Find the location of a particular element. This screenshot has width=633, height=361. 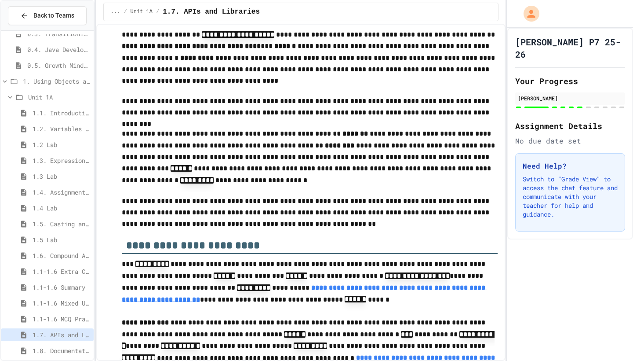

span: 1.1-1.6 MCQ Practice is located at coordinates (61, 318).